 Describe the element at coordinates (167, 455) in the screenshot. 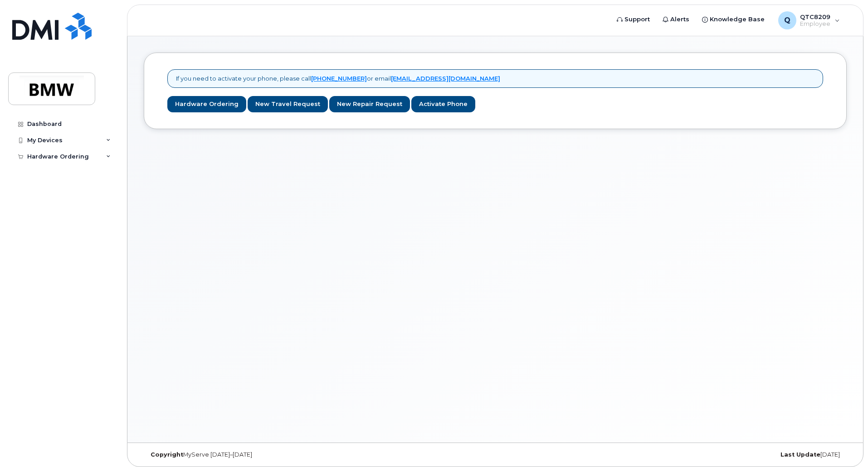

I see `strong: Copyright` at that location.